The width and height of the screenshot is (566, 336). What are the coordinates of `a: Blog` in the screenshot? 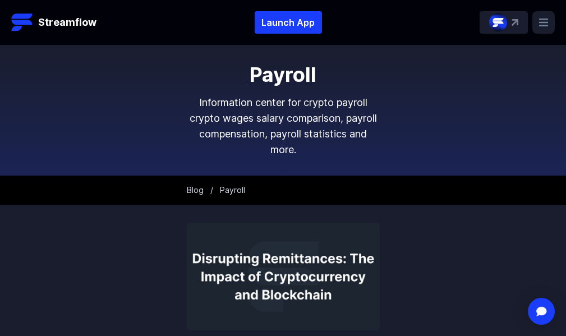 It's located at (195, 190).